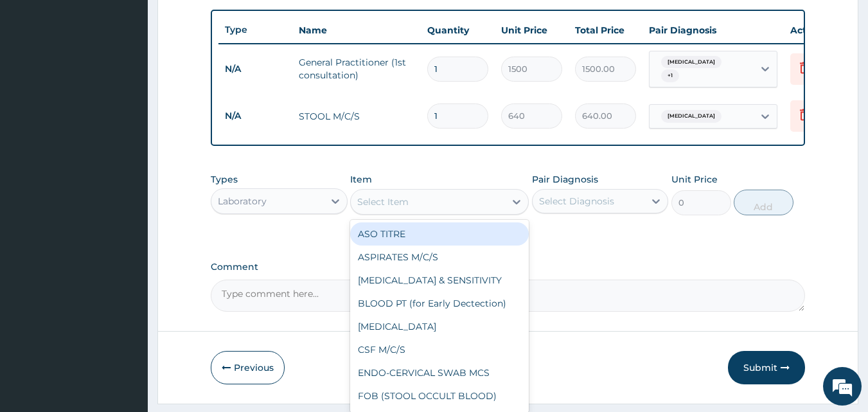 This screenshot has width=868, height=412. Describe the element at coordinates (255, 29) in the screenshot. I see `th: Type` at that location.